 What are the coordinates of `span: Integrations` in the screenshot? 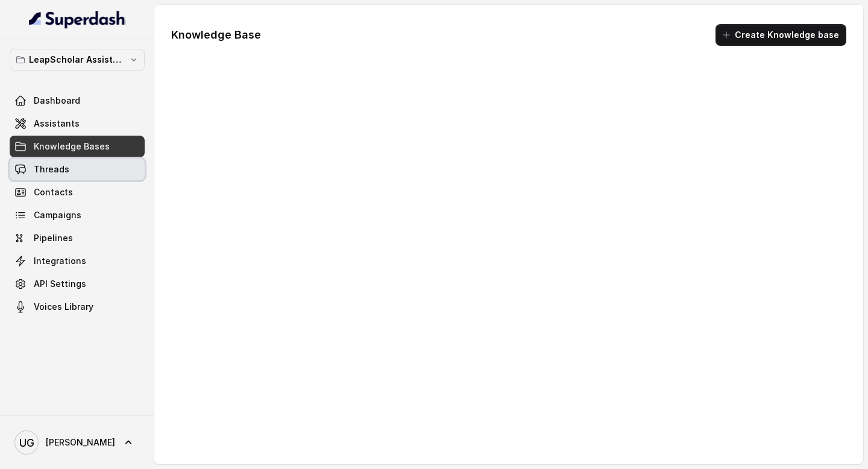 It's located at (60, 261).